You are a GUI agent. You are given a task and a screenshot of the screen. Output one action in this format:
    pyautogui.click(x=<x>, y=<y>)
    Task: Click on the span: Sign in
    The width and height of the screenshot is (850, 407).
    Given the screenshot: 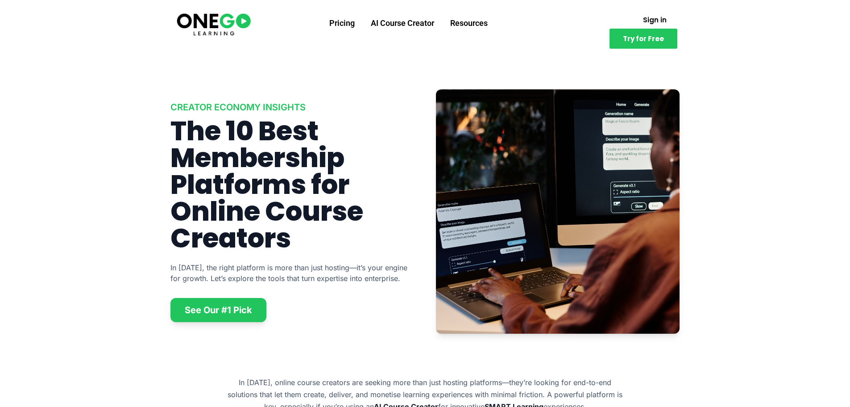 What is the action you would take?
    pyautogui.click(x=655, y=20)
    